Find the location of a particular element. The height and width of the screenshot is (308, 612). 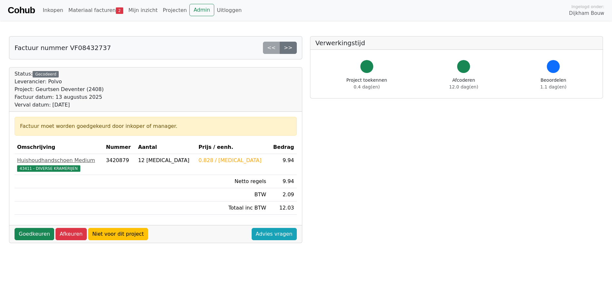

a: Huishoudhandschoen Medium43411 - DIVERSE KRAMERIJEN is located at coordinates (59, 164).